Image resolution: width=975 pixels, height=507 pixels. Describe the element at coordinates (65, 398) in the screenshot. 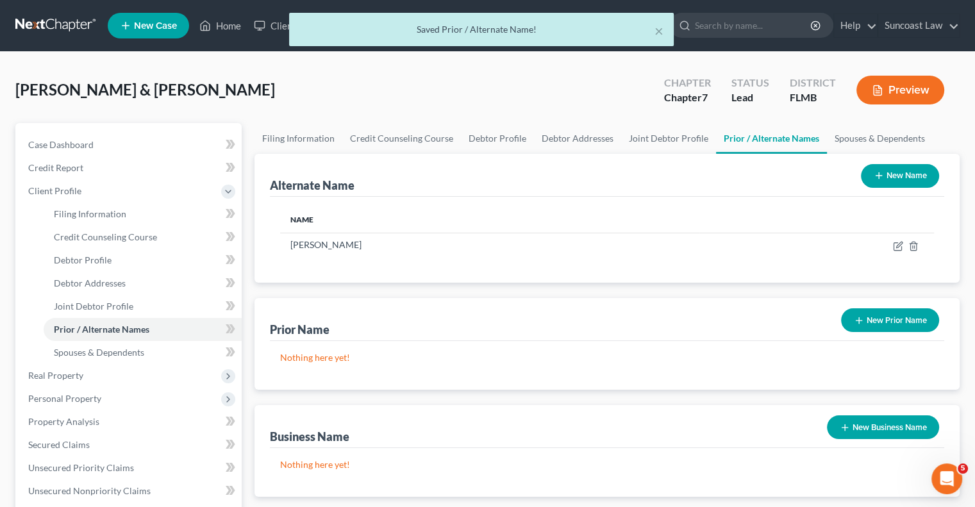

I see `span: Personal Property` at that location.